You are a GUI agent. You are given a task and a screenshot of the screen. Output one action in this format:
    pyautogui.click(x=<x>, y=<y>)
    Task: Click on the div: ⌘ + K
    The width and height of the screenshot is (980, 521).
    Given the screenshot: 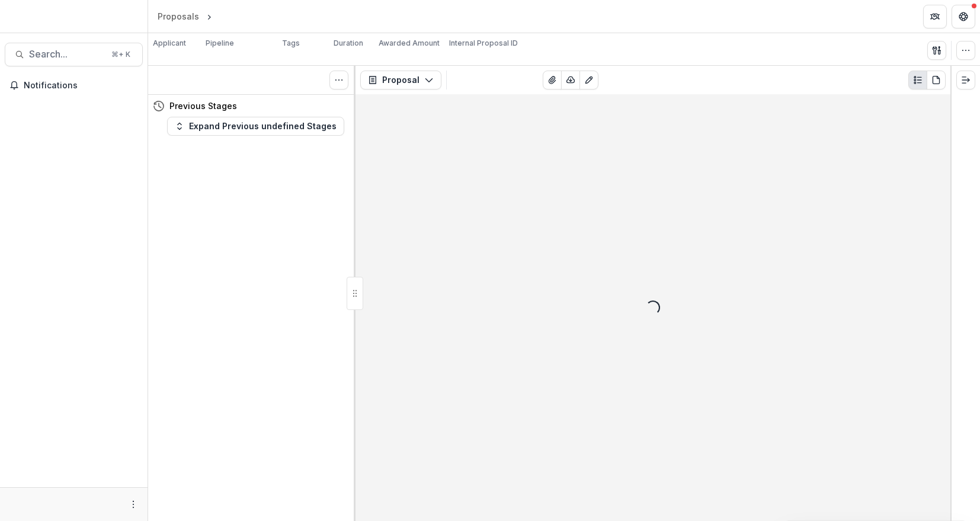 What is the action you would take?
    pyautogui.click(x=121, y=55)
    